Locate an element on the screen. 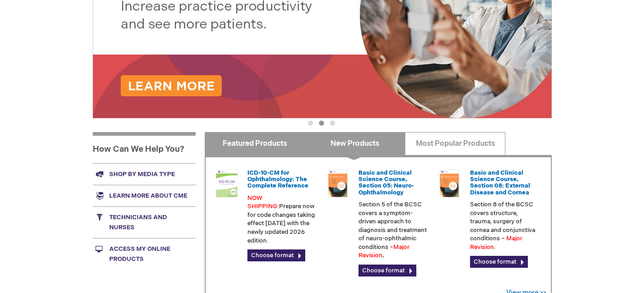 This screenshot has width=644, height=293. a: Access My Online Products is located at coordinates (144, 253).